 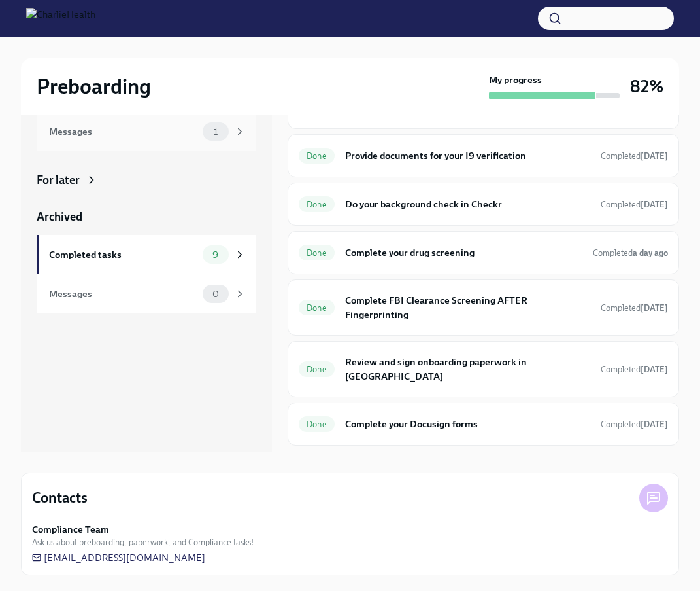 I want to click on a: DoneComplete your drug screeningCompleteda day ago, so click(x=483, y=253).